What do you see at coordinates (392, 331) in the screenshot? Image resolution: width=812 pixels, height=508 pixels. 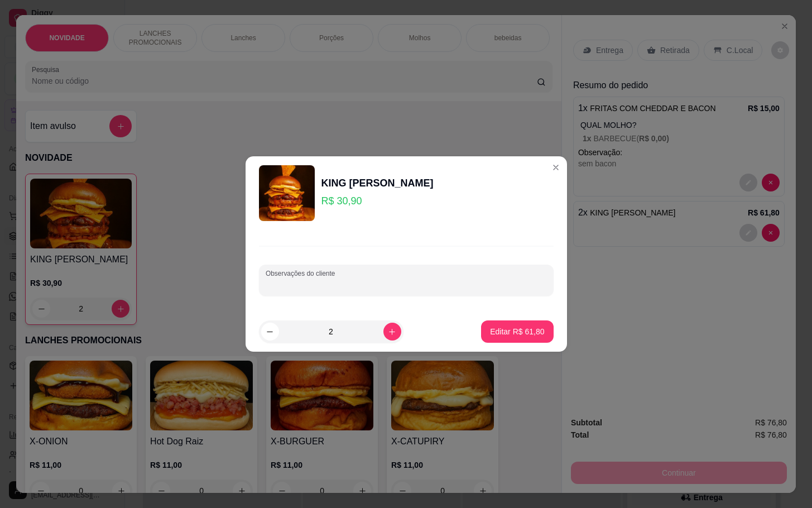 I see `button: increase-product-quantity` at bounding box center [392, 331].